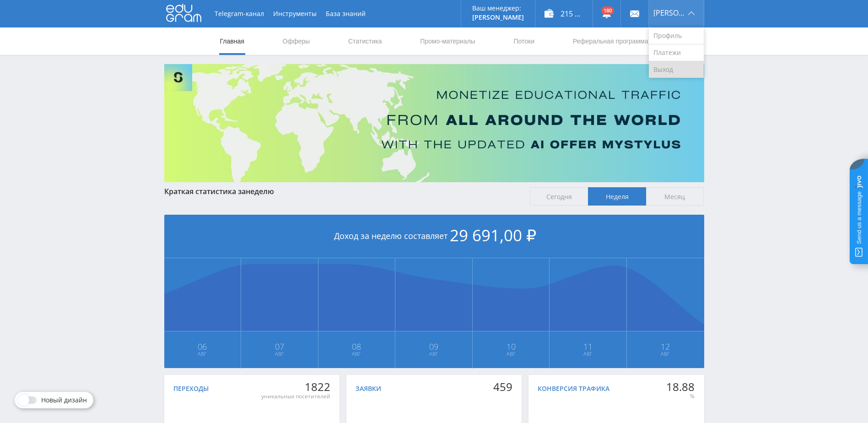 The image size is (868, 423). I want to click on a: Главная, so click(232, 41).